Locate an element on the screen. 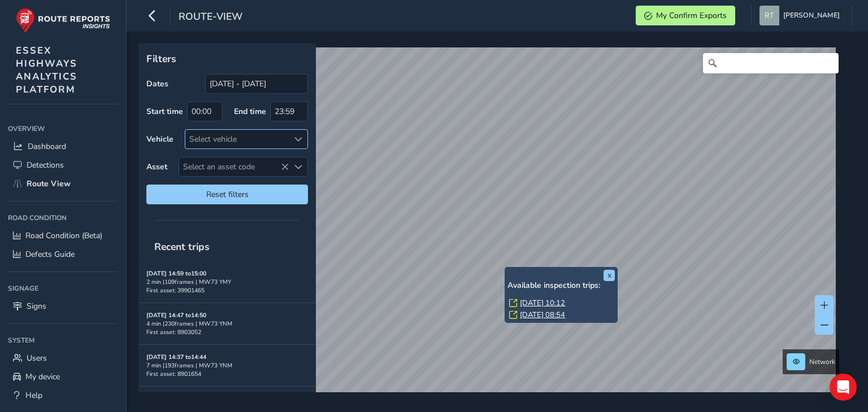 This screenshot has width=868, height=412. a: Route View is located at coordinates (62, 184).